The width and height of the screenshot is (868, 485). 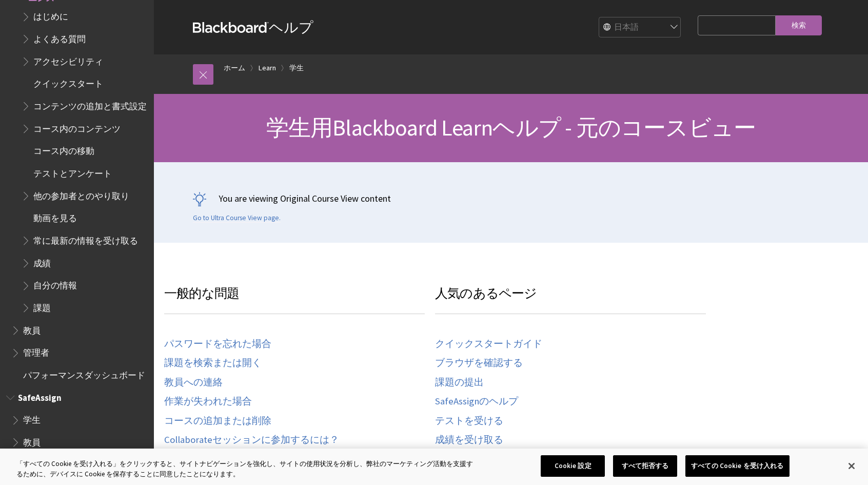 What do you see at coordinates (68, 82) in the screenshot?
I see `span: クイックスタート` at bounding box center [68, 82].